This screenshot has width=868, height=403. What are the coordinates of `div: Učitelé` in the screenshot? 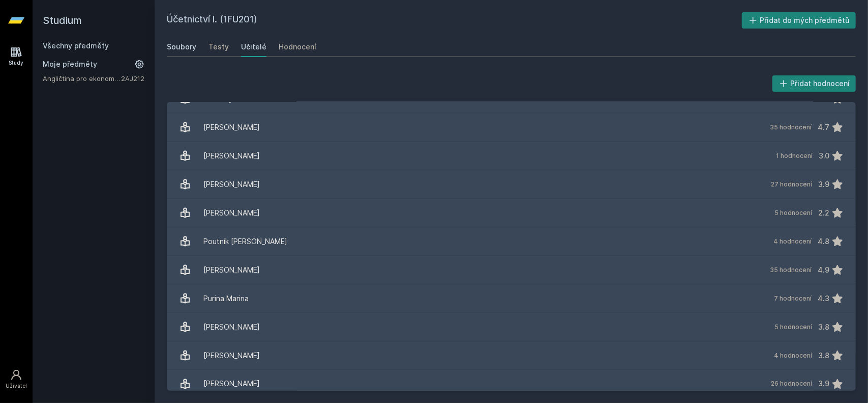 It's located at (253, 47).